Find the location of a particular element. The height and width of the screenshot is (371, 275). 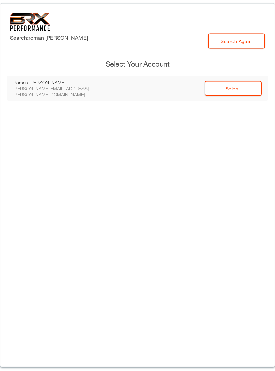

a: Select is located at coordinates (233, 88).